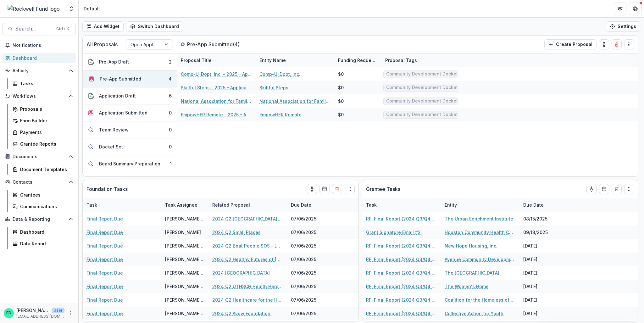  I want to click on div: $0, so click(341, 74).